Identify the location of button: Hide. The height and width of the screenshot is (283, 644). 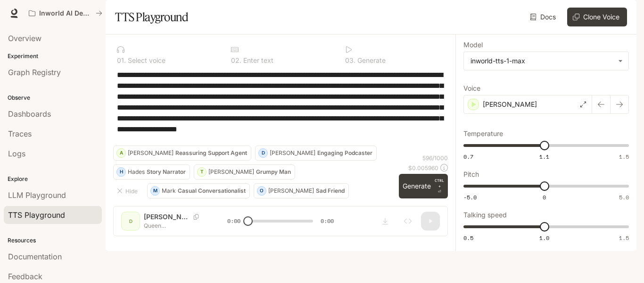
(129, 191).